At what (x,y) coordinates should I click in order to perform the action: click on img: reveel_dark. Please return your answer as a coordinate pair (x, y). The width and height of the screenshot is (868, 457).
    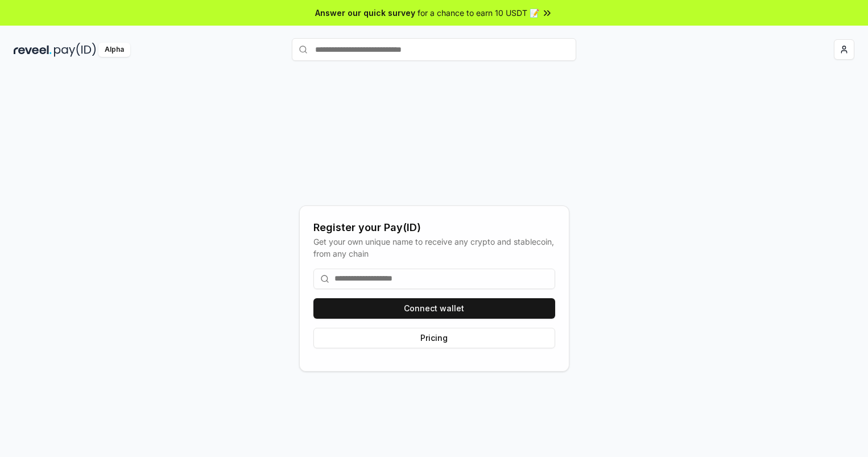
    Looking at the image, I should click on (32, 50).